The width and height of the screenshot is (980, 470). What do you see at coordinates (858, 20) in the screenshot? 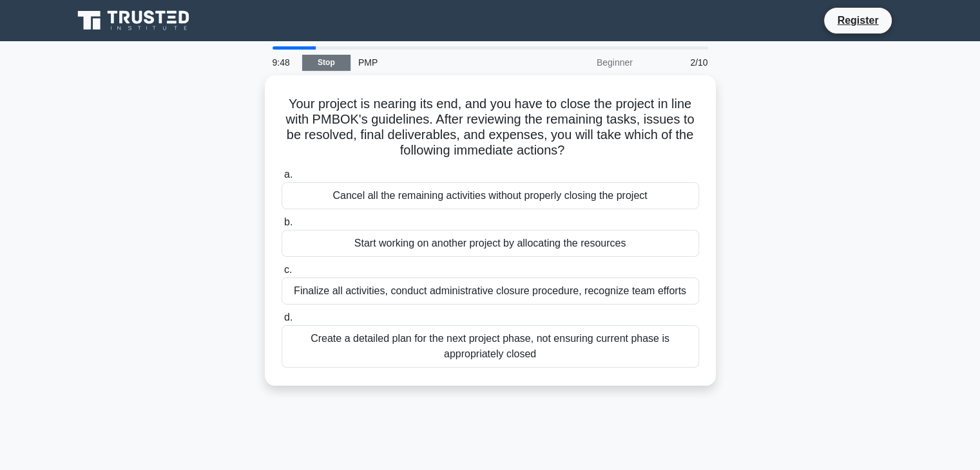
I see `a: Register` at bounding box center [858, 20].